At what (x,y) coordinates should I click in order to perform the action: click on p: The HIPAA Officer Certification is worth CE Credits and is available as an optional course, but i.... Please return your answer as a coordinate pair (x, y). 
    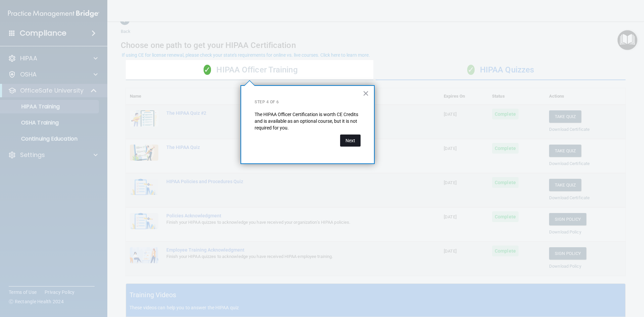
    Looking at the image, I should click on (308, 121).